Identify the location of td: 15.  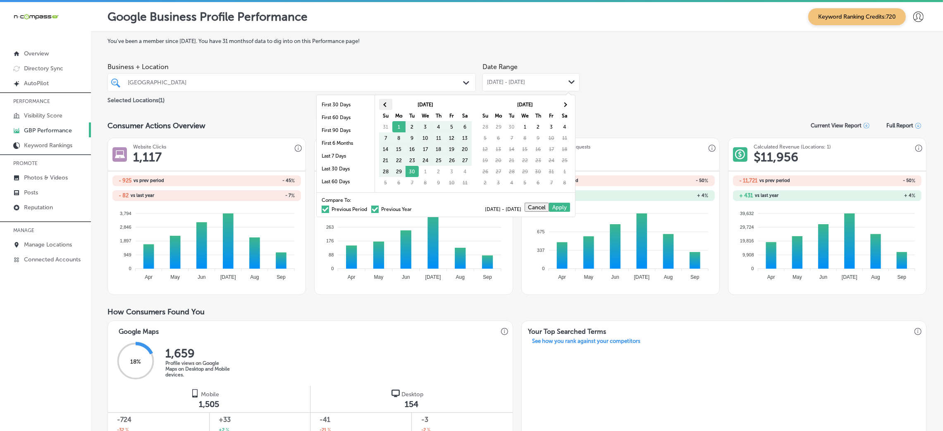
(399, 149).